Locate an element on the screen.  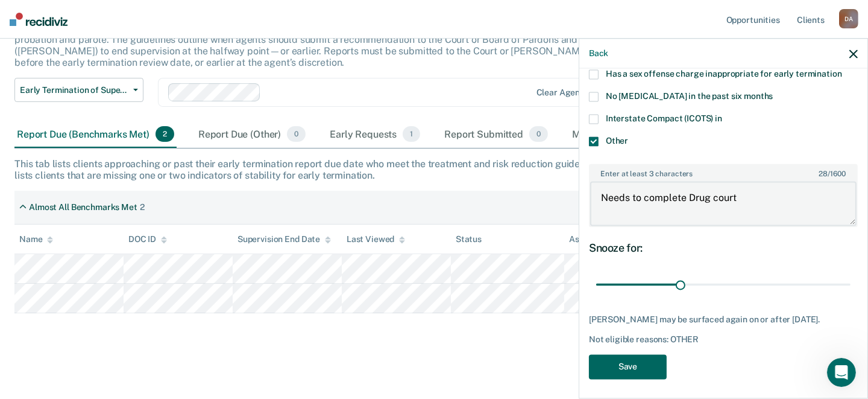
div: Status is located at coordinates (468, 239).